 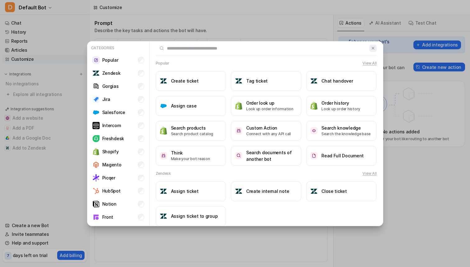 I want to click on h3: Search documents of another bot, so click(x=272, y=156).